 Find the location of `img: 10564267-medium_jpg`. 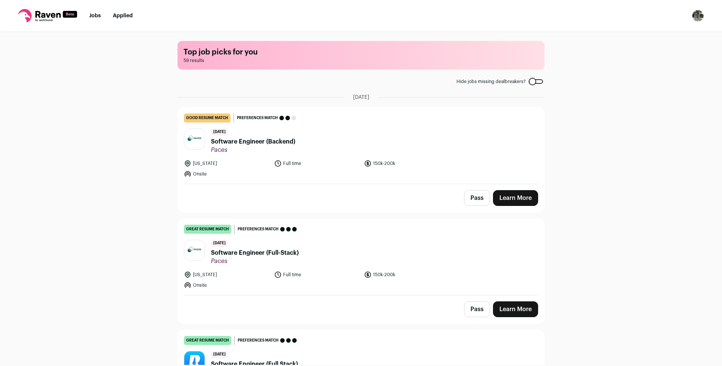

img: 10564267-medium_jpg is located at coordinates (698, 16).